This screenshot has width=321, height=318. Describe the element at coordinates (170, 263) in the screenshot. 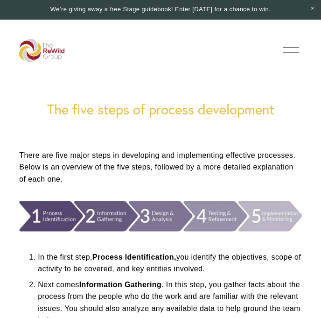

I see `p: In the first step, you identify the objectives, scope of activity to be covered, and key entities...` at that location.